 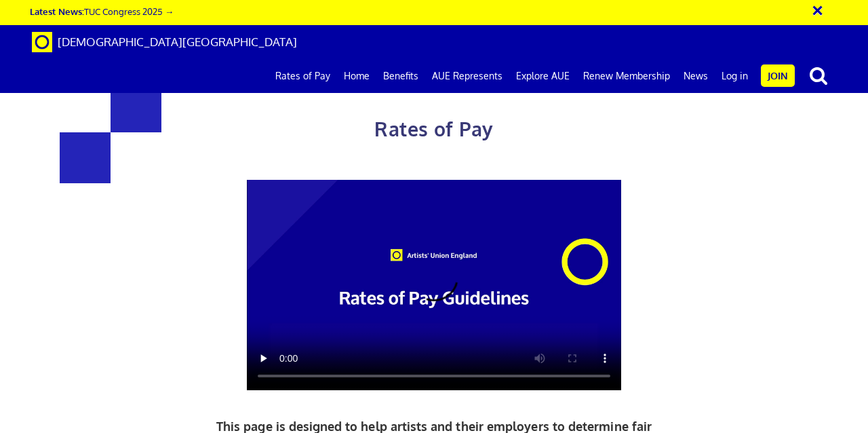 What do you see at coordinates (434, 129) in the screenshot?
I see `span: Rates of Pay` at bounding box center [434, 129].